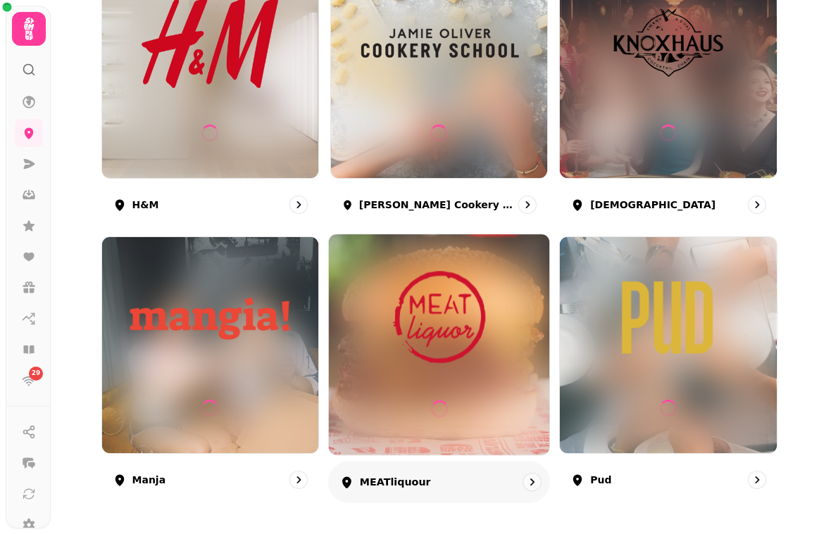  Describe the element at coordinates (146, 205) in the screenshot. I see `p: H&M` at that location.